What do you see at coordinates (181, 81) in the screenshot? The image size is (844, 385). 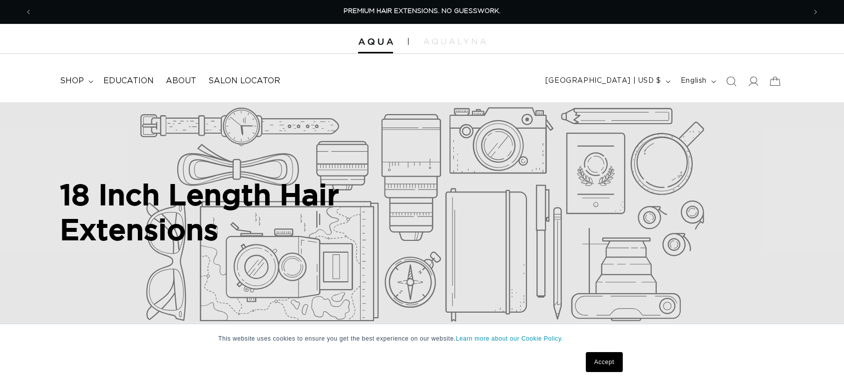 I see `span: About` at bounding box center [181, 81].